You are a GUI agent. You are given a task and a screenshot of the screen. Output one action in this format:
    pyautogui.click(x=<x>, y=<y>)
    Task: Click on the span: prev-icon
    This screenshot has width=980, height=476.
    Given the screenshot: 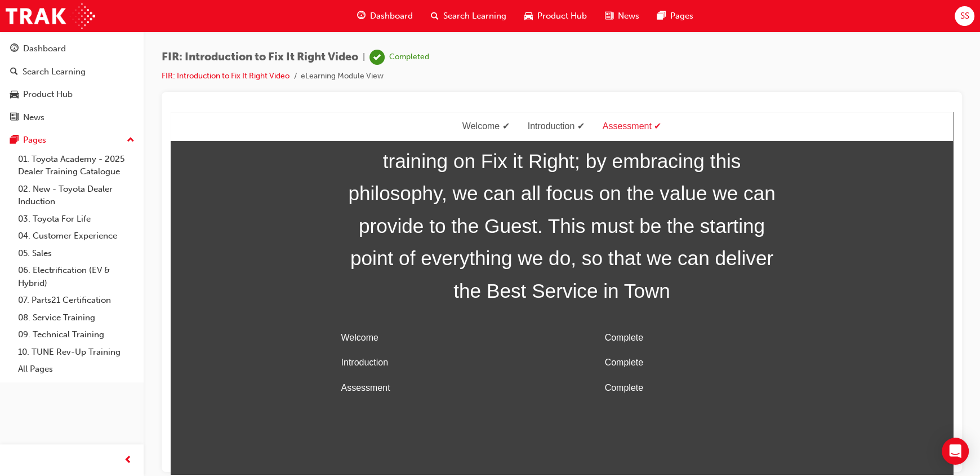 What is the action you would take?
    pyautogui.click(x=128, y=460)
    